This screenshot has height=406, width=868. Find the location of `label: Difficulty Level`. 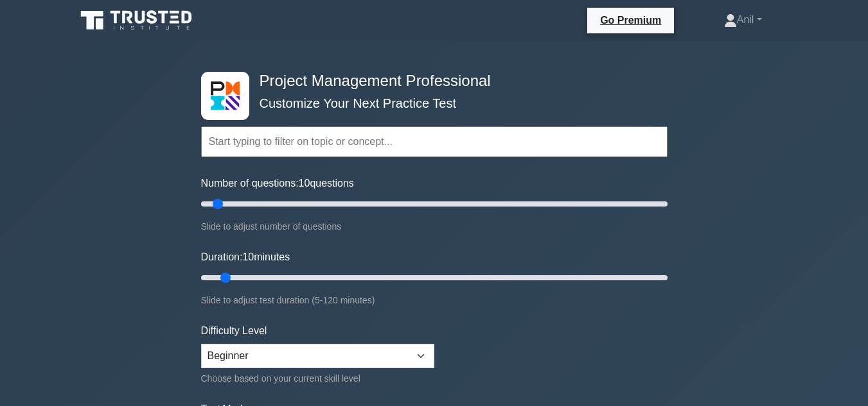

label: Difficulty Level is located at coordinates (233, 331).